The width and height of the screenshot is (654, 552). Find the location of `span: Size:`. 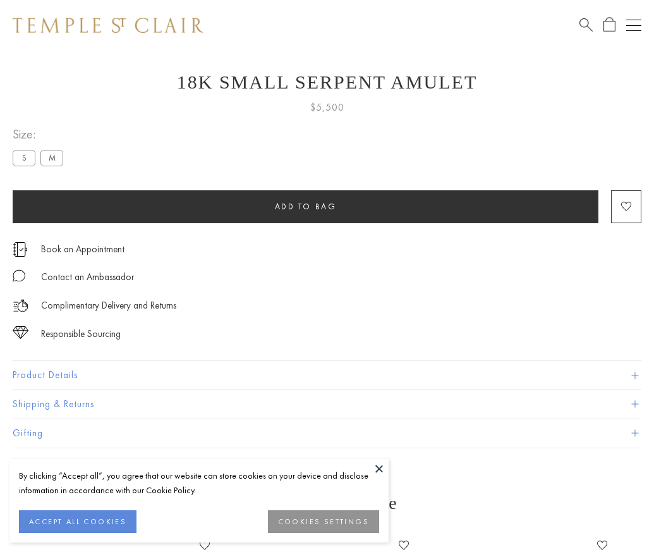

span: Size: is located at coordinates (40, 134).